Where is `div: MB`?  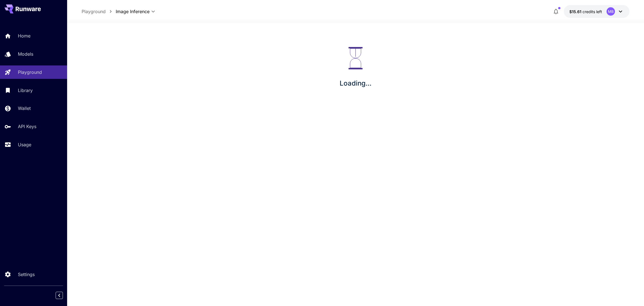
div: MB is located at coordinates (610, 12).